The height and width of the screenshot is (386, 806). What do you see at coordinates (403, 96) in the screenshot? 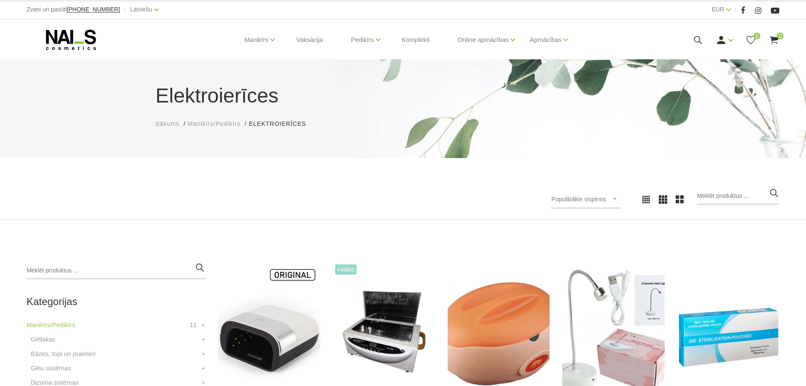
I see `h1: Elektroierīces` at bounding box center [403, 96].